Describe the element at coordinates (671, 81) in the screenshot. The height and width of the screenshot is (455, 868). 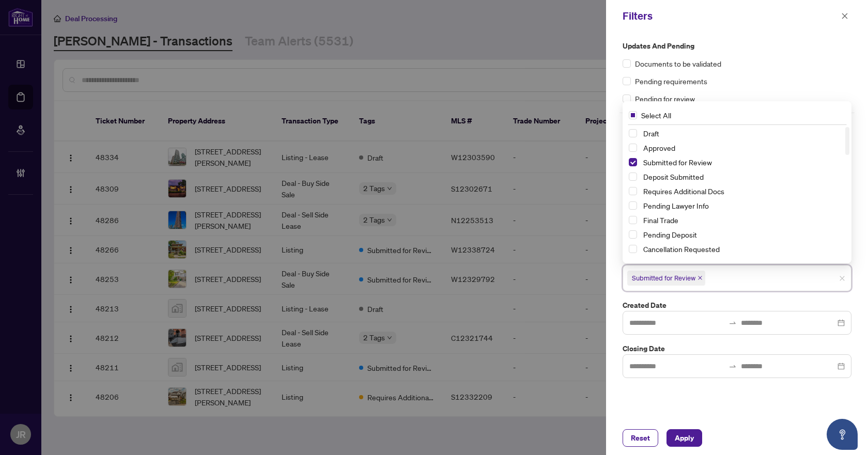
I see `span: Pending requirements` at that location.